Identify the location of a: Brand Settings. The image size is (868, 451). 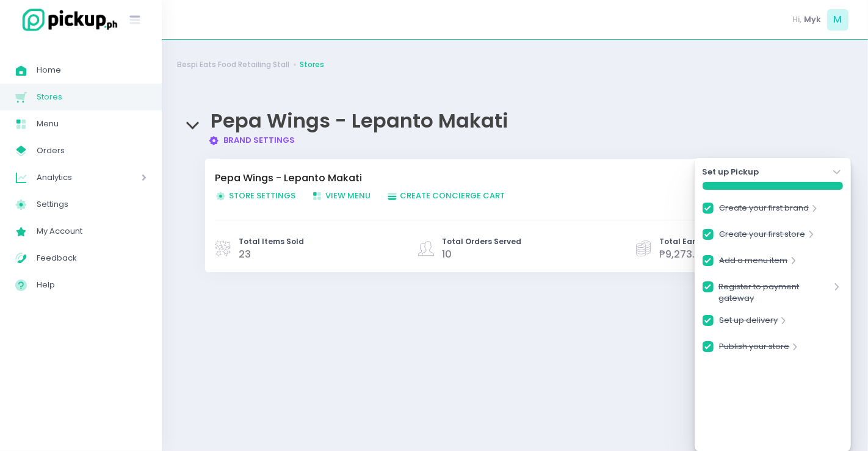
(251, 140).